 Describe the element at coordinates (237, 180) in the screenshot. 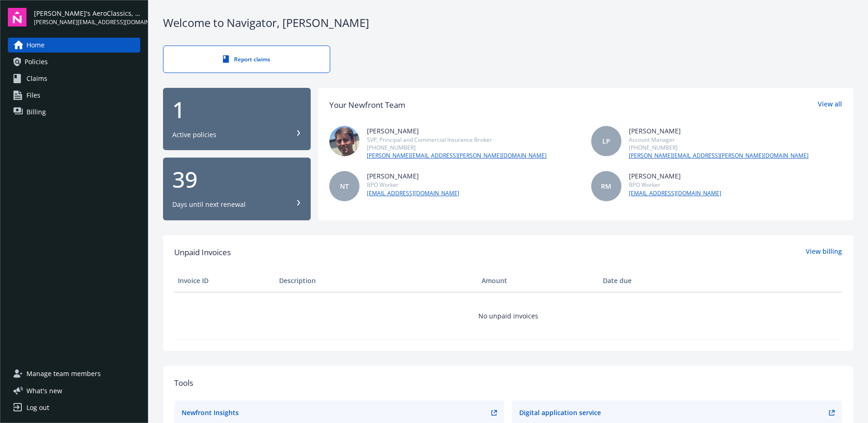

I see `div: 39` at that location.